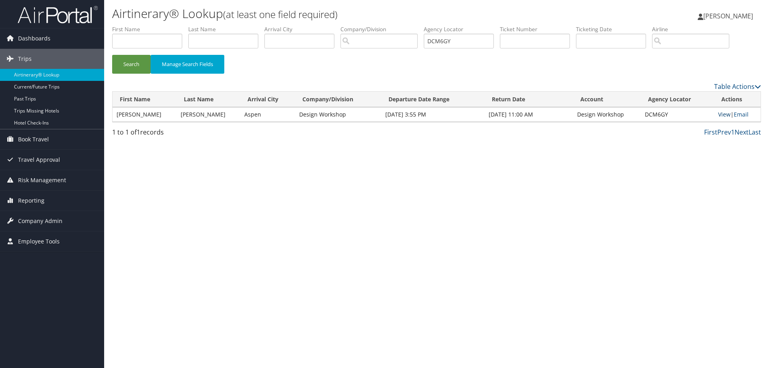 This screenshot has height=368, width=769. What do you see at coordinates (131, 64) in the screenshot?
I see `button: Search` at bounding box center [131, 64].